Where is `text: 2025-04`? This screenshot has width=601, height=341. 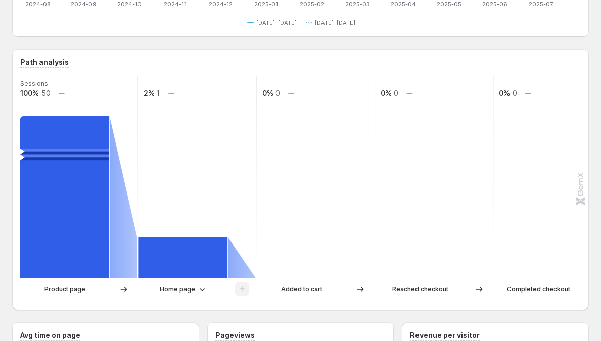 text: 2025-04 is located at coordinates (403, 4).